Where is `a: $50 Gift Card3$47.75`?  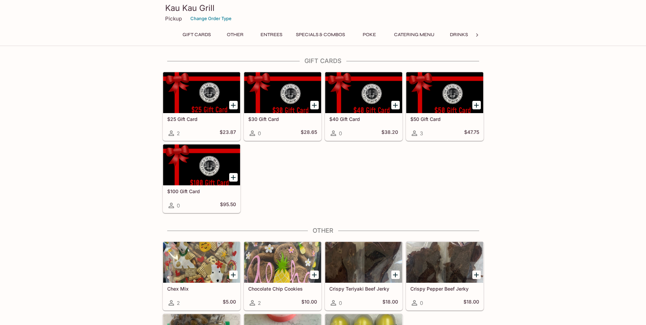
a: $50 Gift Card3$47.75 is located at coordinates (445, 106).